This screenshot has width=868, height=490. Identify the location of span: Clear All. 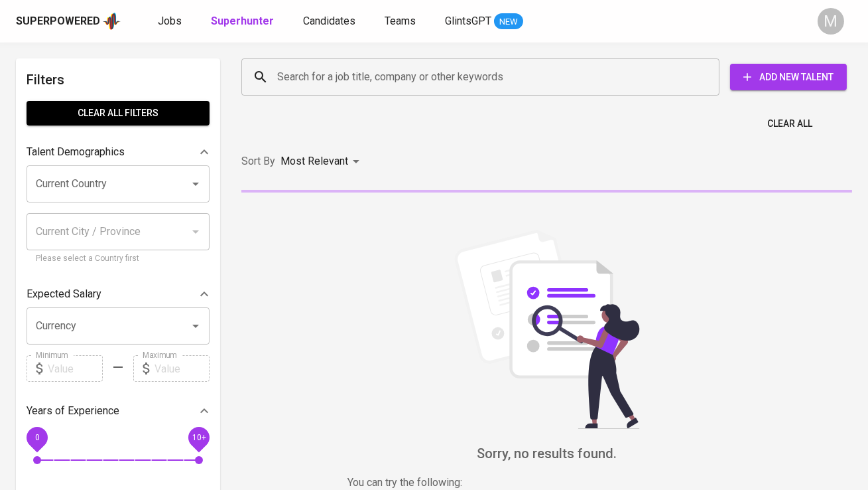
(790, 123).